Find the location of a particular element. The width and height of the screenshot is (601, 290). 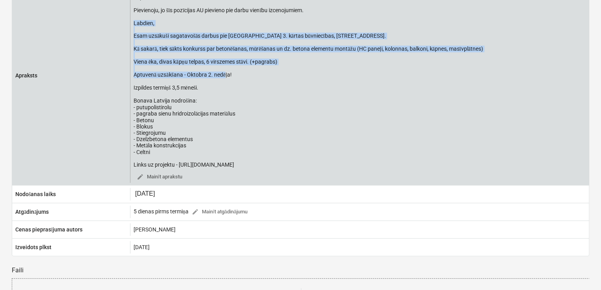

p: Nodošanas laiks is located at coordinates (35, 194).